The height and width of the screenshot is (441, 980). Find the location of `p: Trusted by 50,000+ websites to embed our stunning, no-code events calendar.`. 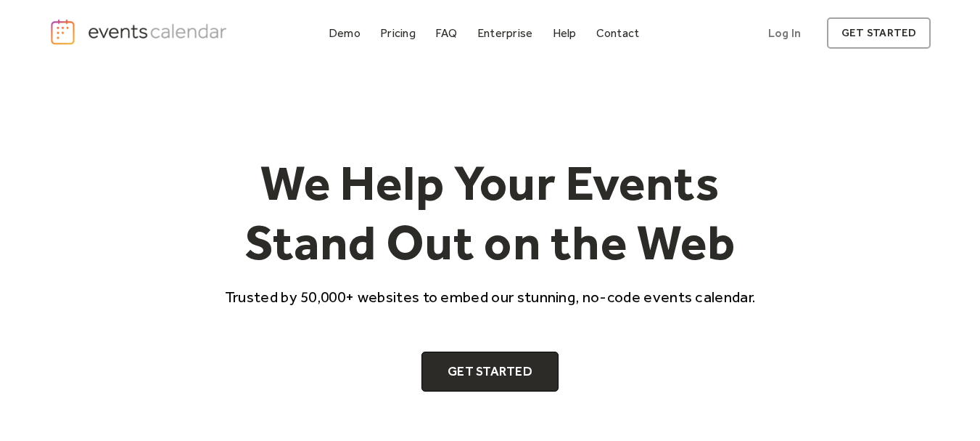

p: Trusted by 50,000+ websites to embed our stunning, no-code events calendar. is located at coordinates (490, 296).